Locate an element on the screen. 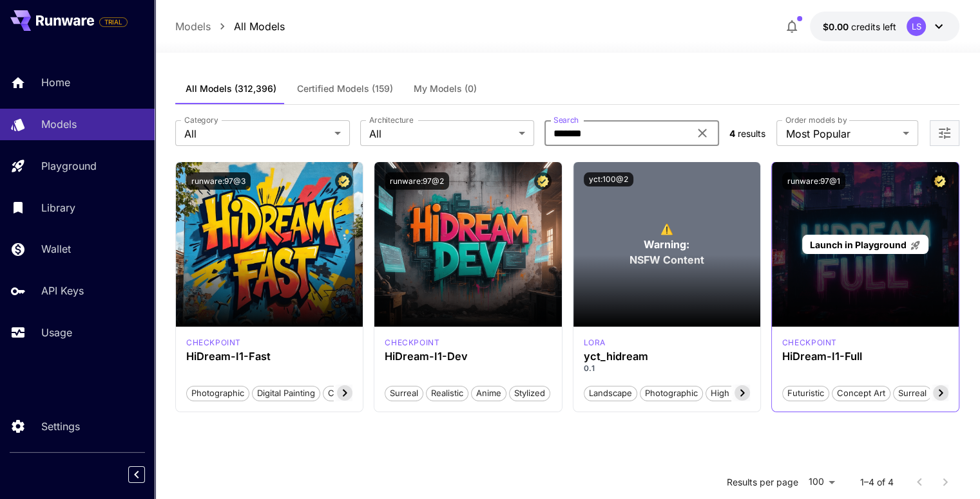 The width and height of the screenshot is (980, 499). button: Landscape is located at coordinates (609, 393).